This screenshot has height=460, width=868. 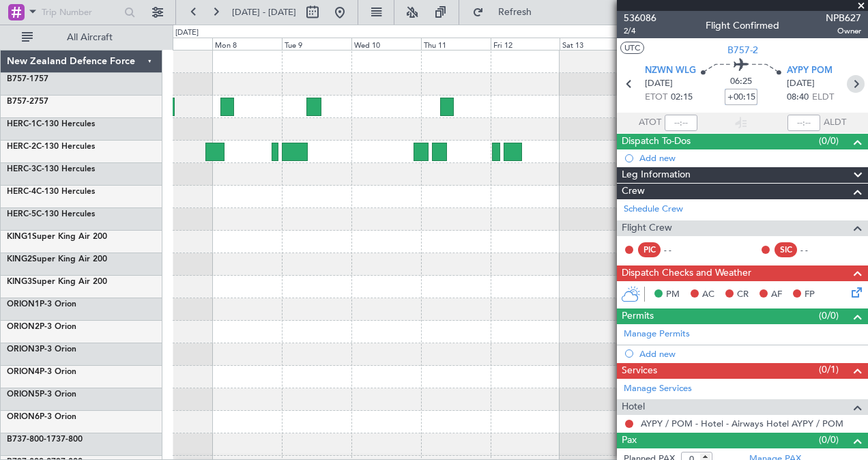 What do you see at coordinates (670, 71) in the screenshot?
I see `span: NZWN WLG` at bounding box center [670, 71].